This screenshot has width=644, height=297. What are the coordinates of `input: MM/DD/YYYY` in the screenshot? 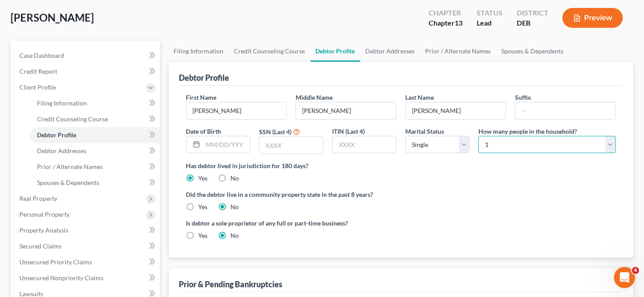 It's located at (226, 144).